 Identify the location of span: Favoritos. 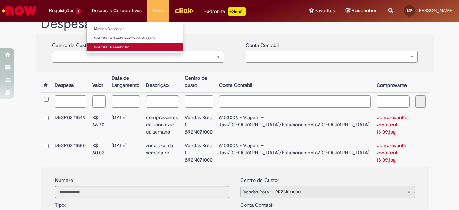
(325, 11).